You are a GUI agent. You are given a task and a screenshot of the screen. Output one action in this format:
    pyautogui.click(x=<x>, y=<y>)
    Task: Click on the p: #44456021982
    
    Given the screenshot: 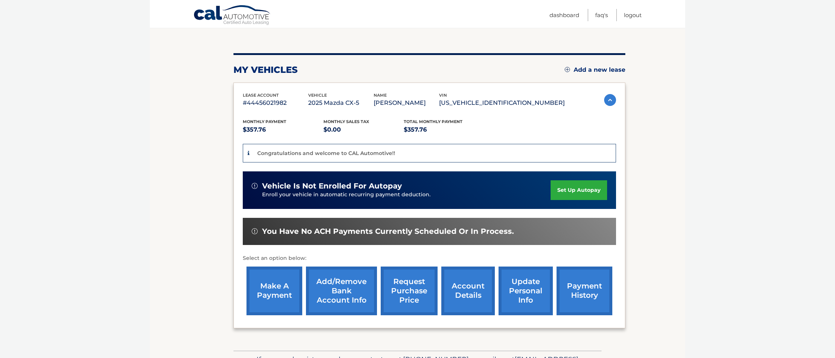 What is the action you would take?
    pyautogui.click(x=276, y=103)
    